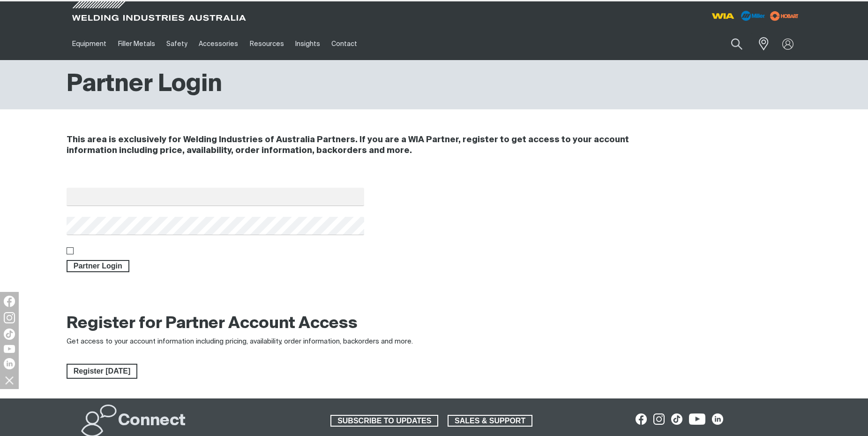  I want to click on a: SUBSCRIBE TO UPDATES, so click(384, 421).